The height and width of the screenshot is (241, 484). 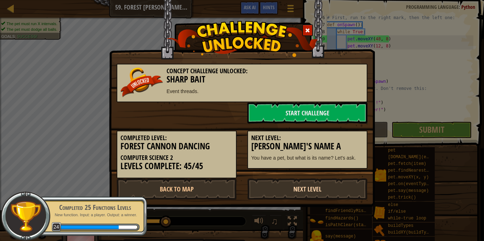 What do you see at coordinates (207, 71) in the screenshot?
I see `span: Concept Challenge Unlocked:` at bounding box center [207, 71].